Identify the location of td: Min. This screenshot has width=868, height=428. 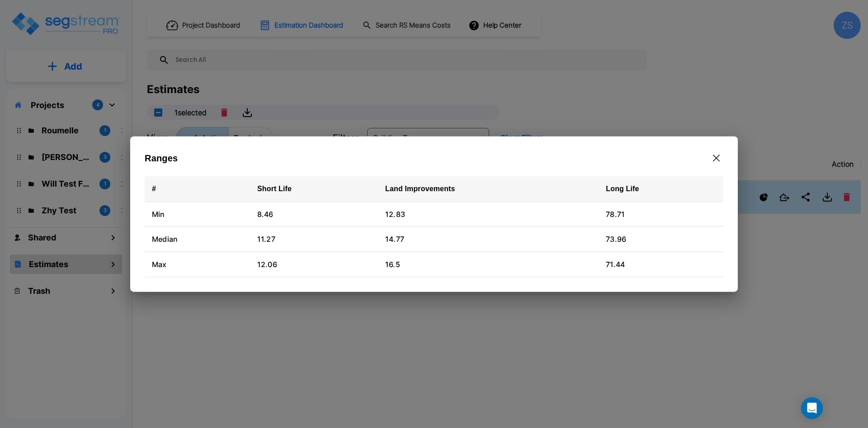
(197, 214).